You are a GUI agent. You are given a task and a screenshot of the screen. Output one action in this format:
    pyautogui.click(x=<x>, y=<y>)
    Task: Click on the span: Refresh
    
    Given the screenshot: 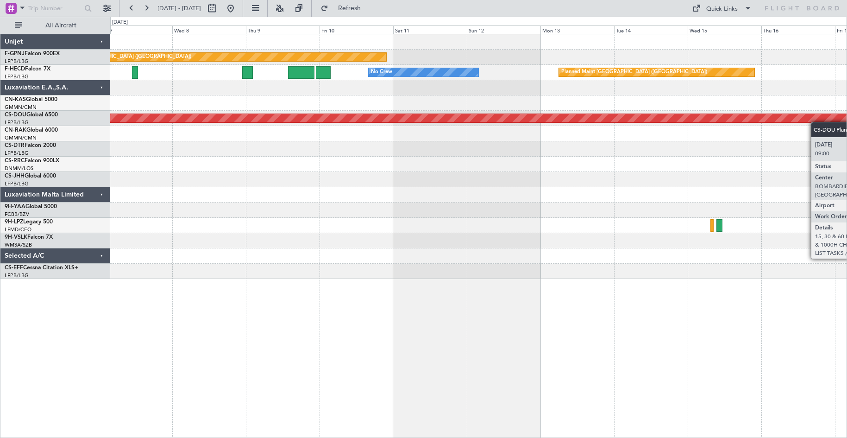 What is the action you would take?
    pyautogui.click(x=350, y=8)
    